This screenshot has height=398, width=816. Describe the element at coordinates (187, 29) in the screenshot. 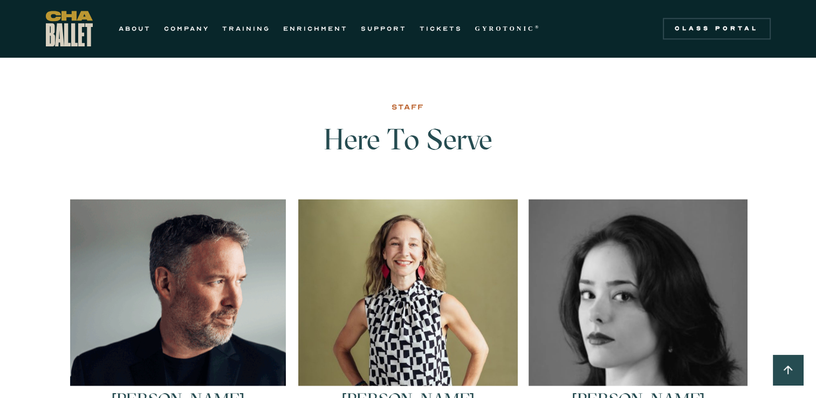

I see `a: COMPANY` at that location.